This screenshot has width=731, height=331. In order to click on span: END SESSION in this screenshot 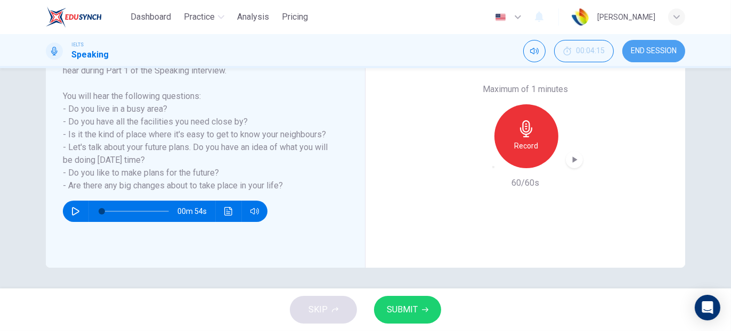, I will do `click(654, 51)`.